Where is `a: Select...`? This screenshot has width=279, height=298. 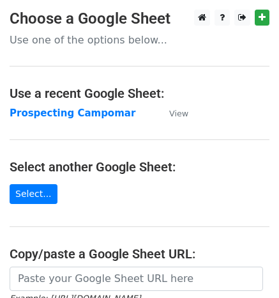 a: Select... is located at coordinates (33, 194).